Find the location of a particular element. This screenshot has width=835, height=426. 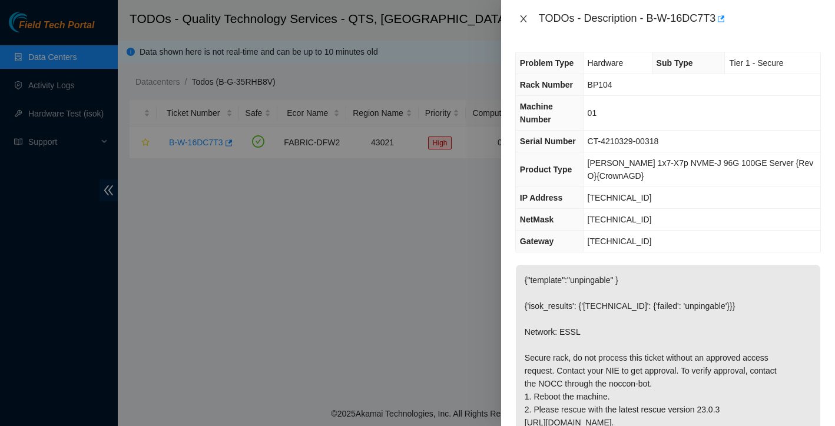

span: IP Address is located at coordinates (541, 198).